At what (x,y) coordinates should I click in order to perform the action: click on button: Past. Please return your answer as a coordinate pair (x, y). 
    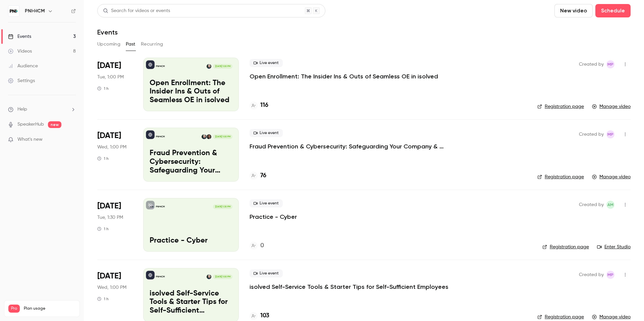
    Looking at the image, I should click on (131, 44).